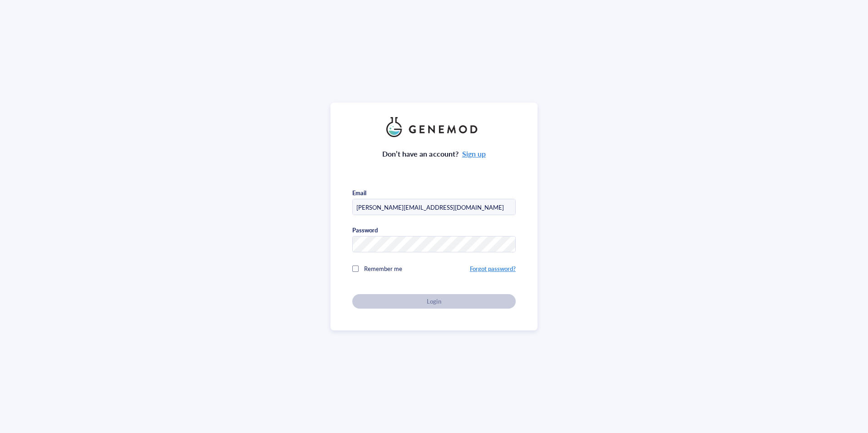 The height and width of the screenshot is (433, 868). I want to click on div: Password, so click(365, 230).